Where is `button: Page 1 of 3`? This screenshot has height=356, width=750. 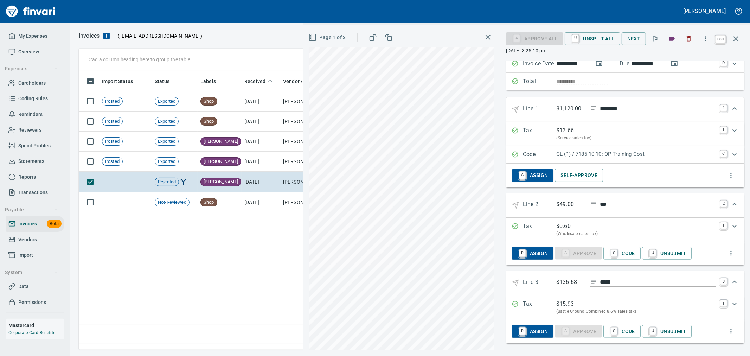
button: Page 1 of 3 is located at coordinates (328, 37).